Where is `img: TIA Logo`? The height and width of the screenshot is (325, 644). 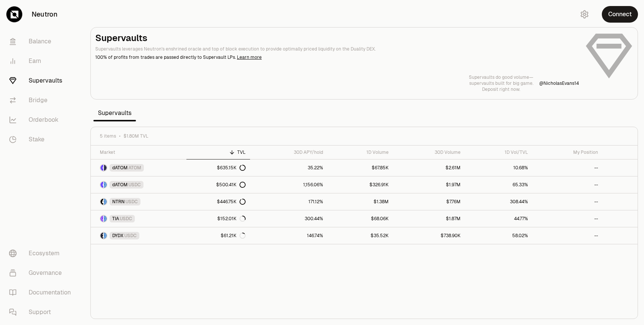
img: TIA Logo is located at coordinates (102, 219).